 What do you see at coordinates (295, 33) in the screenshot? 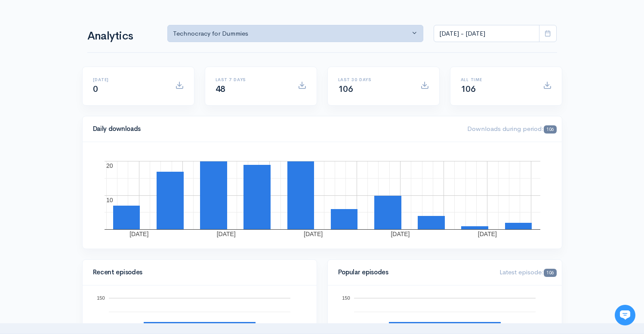
I see `button: Technocracy for Dummies` at bounding box center [295, 33].